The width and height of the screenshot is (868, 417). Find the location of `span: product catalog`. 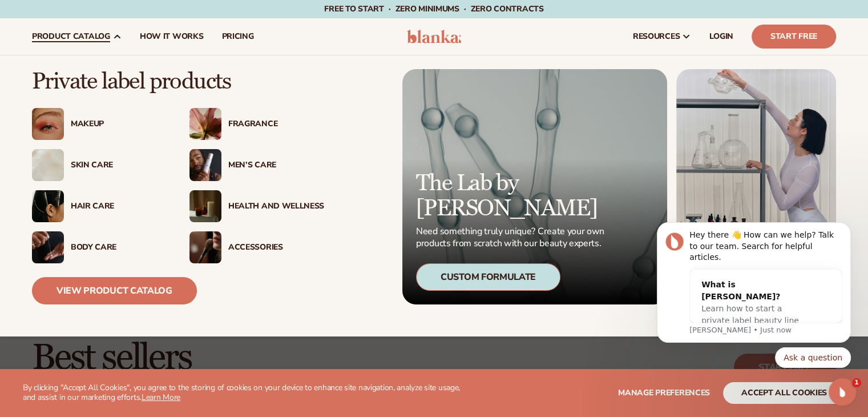

span: product catalog is located at coordinates (71, 36).